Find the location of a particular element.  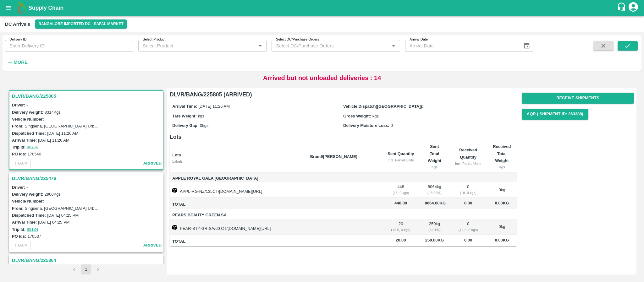

button: More is located at coordinates (17, 62).